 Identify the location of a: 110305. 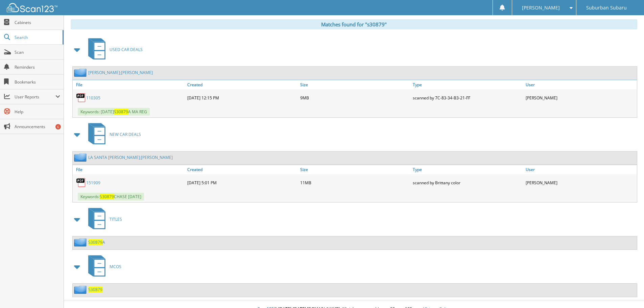
(93, 98).